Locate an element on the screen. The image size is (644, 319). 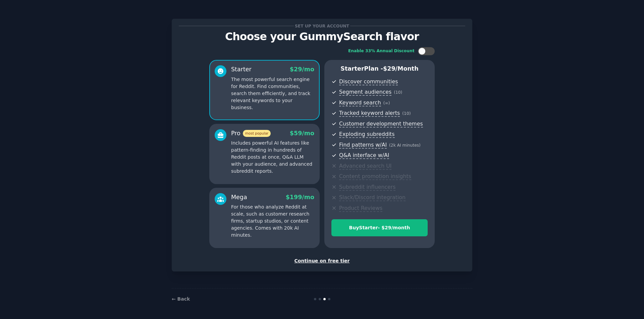
p: The most powerful search engine for Reddit. Find communities, search them efficiently, and track ... is located at coordinates (273, 93).